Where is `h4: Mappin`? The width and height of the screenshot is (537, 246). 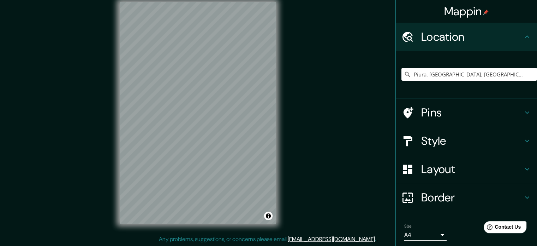
h4: Mappin is located at coordinates (467, 11).